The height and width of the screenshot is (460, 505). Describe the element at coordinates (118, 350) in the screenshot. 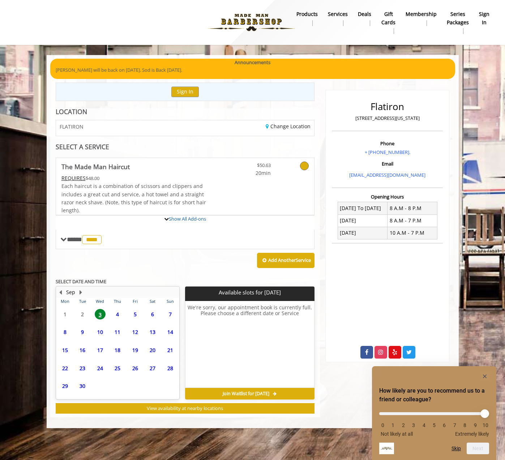

I see `span: 18` at that location.